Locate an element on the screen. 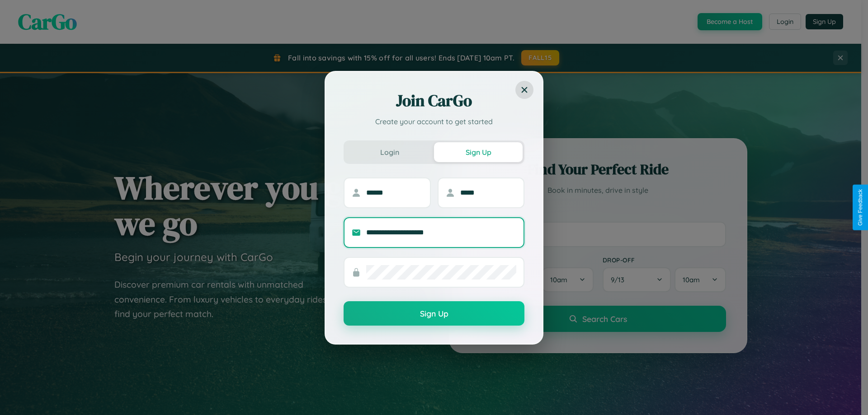 The width and height of the screenshot is (868, 415). h2: Join CarGo is located at coordinates (434, 101).